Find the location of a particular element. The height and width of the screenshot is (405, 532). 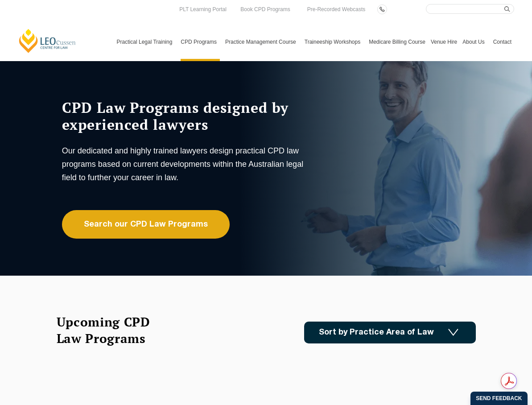

a: Practical Legal Training is located at coordinates (146, 42).